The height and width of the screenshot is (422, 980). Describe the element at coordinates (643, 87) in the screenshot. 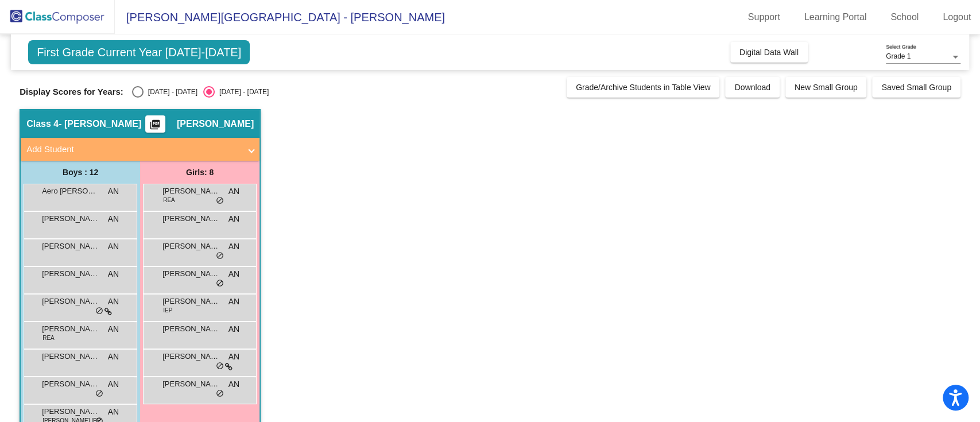

I see `span: Grade/Archive Students in Table View` at that location.